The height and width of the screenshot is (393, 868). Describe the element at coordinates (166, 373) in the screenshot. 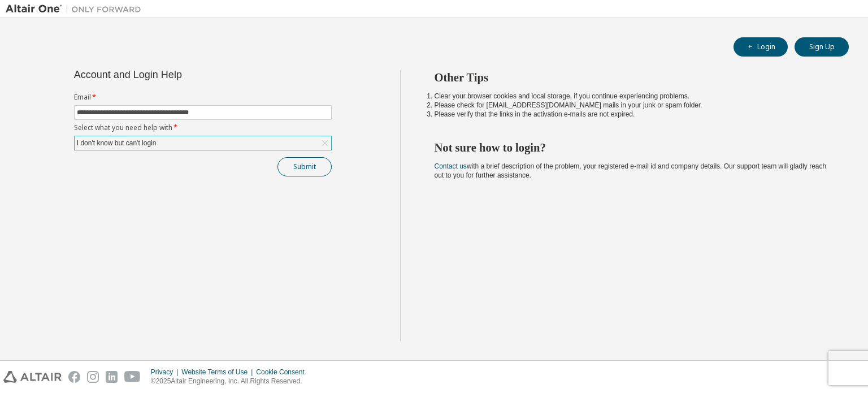

I see `div: Privacy` at that location.